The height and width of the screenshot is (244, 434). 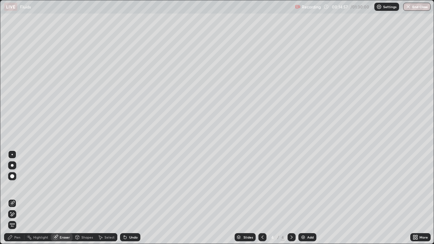 What do you see at coordinates (298, 7) in the screenshot?
I see `img: recording.375f2c34.svg` at bounding box center [298, 7].